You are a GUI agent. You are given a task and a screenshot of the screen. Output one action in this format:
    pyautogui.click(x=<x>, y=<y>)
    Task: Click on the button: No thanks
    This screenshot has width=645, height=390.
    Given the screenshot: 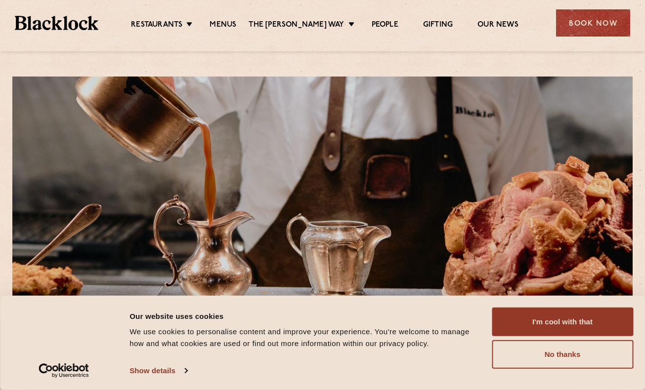 What is the action you would take?
    pyautogui.click(x=562, y=355)
    